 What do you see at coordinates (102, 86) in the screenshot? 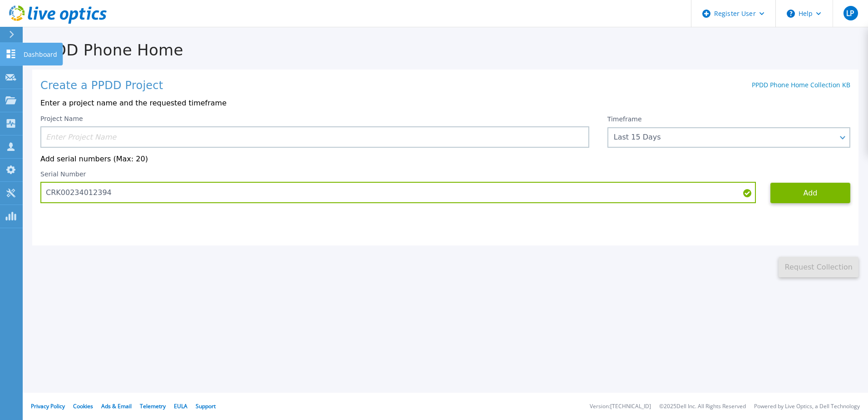
I see `h1: Create a PPDD Project` at bounding box center [102, 86].